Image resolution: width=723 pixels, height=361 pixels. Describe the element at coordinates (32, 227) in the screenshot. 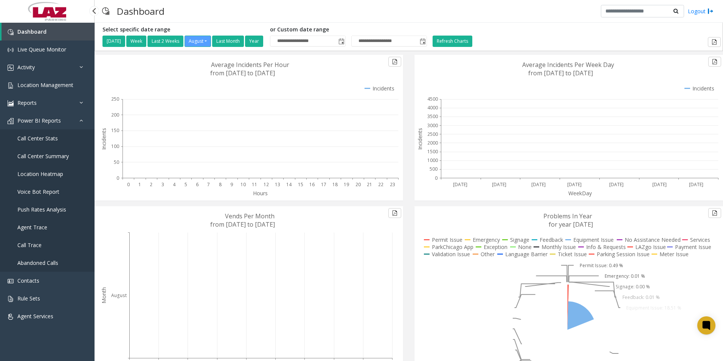

I see `span: Agent Trace` at that location.